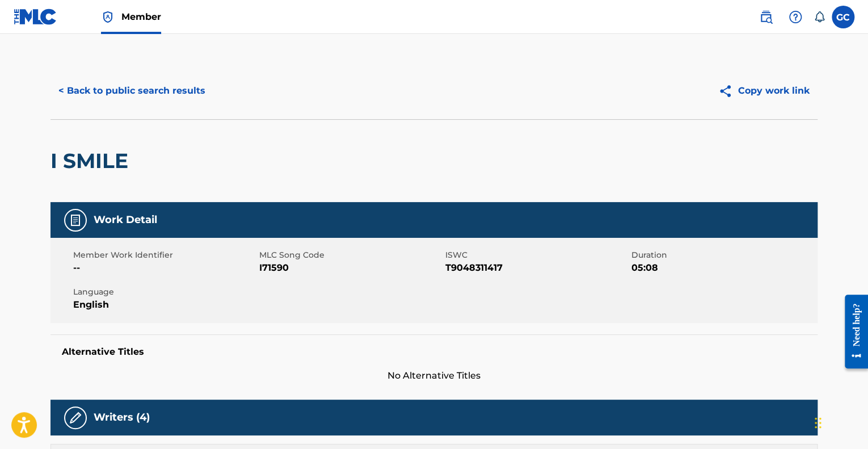 The width and height of the screenshot is (868, 449). Describe the element at coordinates (132, 91) in the screenshot. I see `button: < Back to public search results` at that location.